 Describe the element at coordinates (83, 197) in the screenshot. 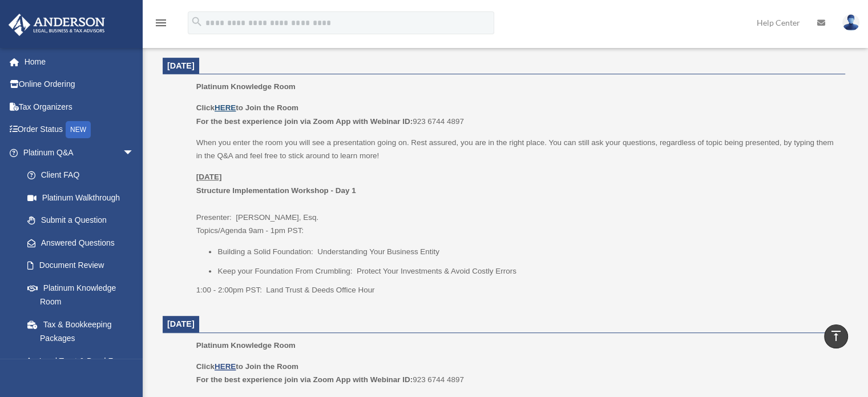

I see `a: Platinum Walkthrough` at that location.